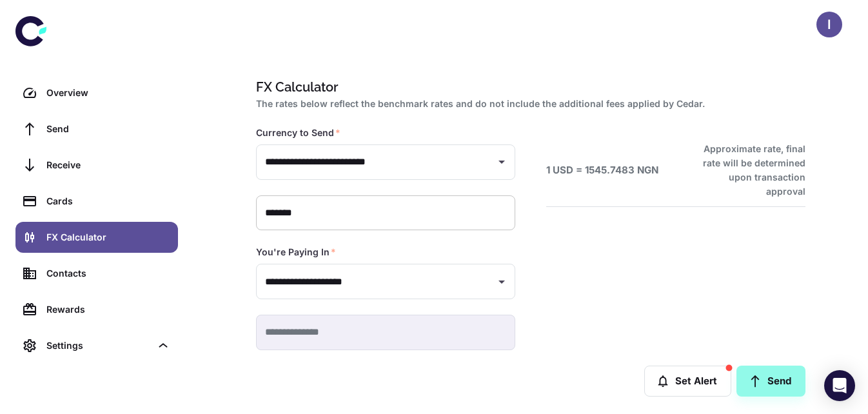 This screenshot has height=414, width=868. Describe the element at coordinates (108, 93) in the screenshot. I see `div: Overview` at that location.